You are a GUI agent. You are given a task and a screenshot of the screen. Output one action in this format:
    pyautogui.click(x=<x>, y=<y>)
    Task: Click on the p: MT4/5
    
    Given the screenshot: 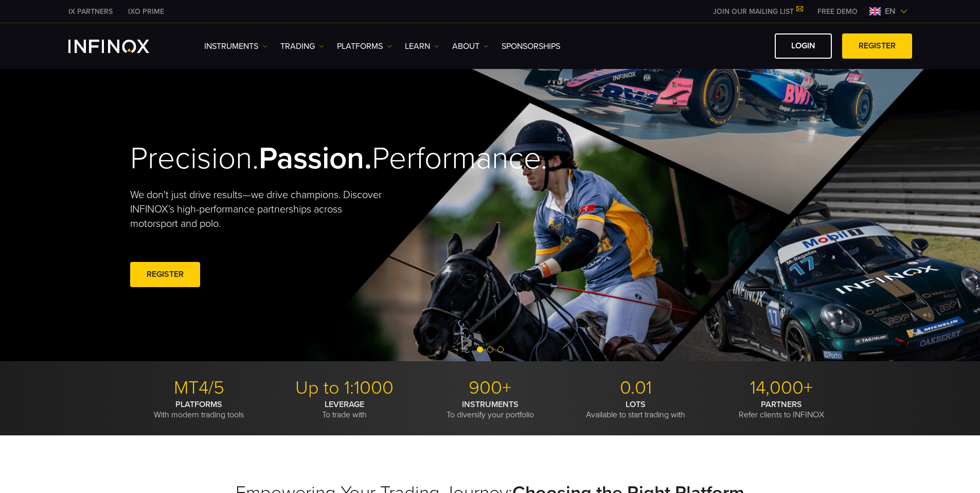 What is the action you would take?
    pyautogui.click(x=199, y=388)
    